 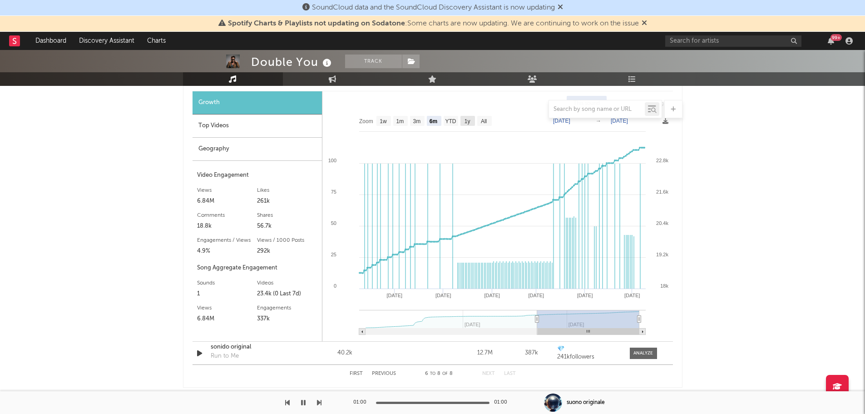 What do you see at coordinates (107, 41) in the screenshot?
I see `a: Discovery Assistant` at bounding box center [107, 41].